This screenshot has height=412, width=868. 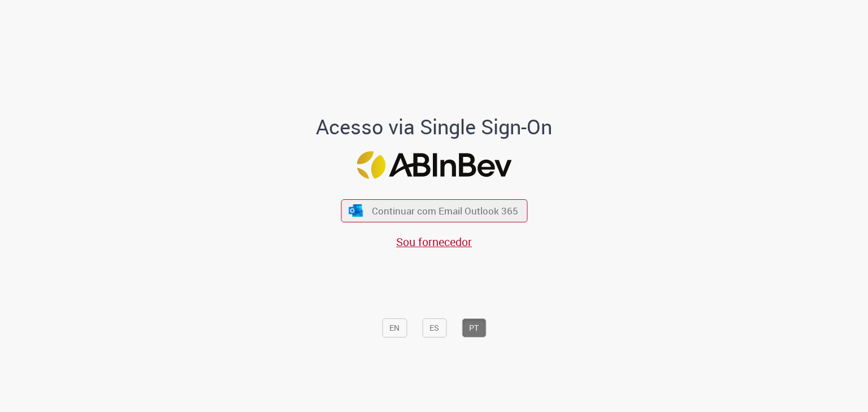 I want to click on h1: Acesso via Single Sign-On, so click(x=434, y=127).